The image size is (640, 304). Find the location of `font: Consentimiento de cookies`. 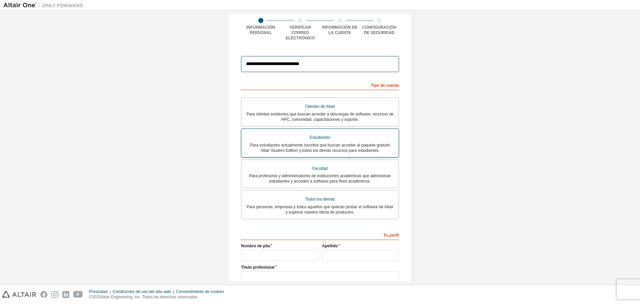

font: Consentimiento de cookies is located at coordinates (200, 291).